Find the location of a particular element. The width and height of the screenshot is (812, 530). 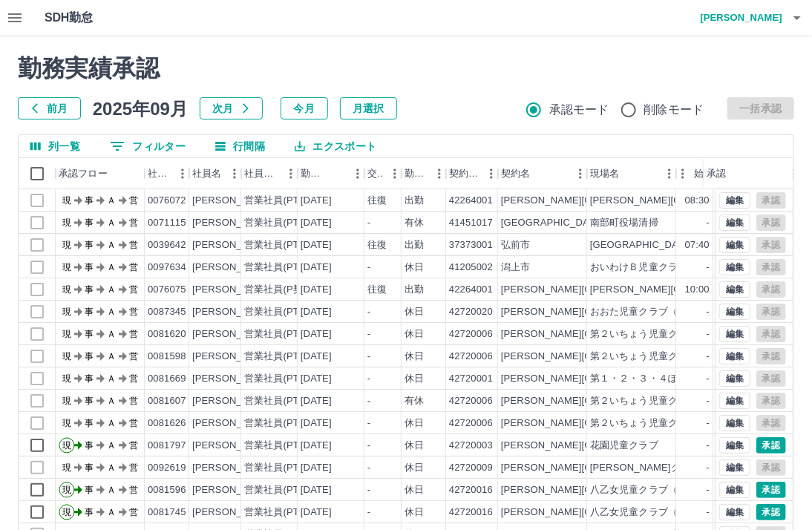

span: 削除モード is located at coordinates (674, 110).